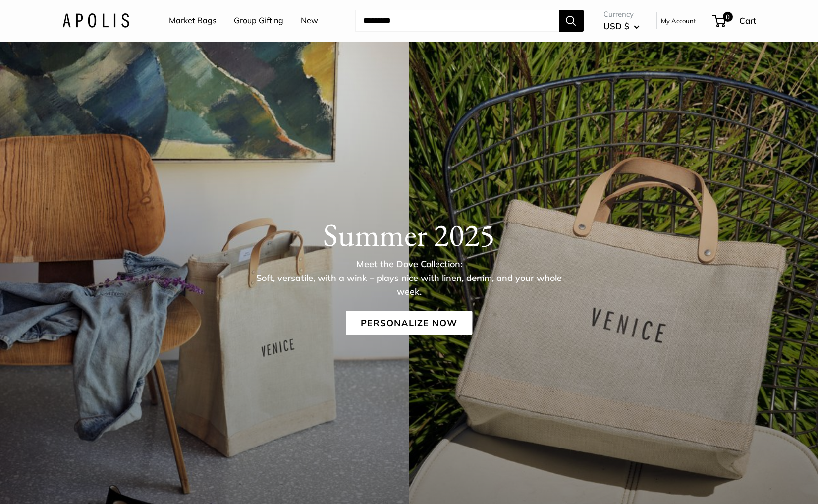 Image resolution: width=818 pixels, height=504 pixels. Describe the element at coordinates (616, 25) in the screenshot. I see `span: USD $` at that location.